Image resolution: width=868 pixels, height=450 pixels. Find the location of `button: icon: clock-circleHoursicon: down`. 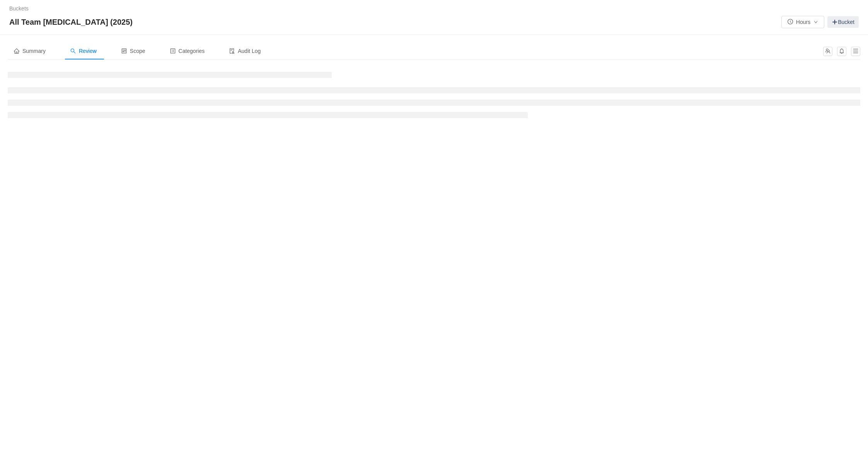

button: icon: clock-circleHoursicon: down is located at coordinates (803, 22).